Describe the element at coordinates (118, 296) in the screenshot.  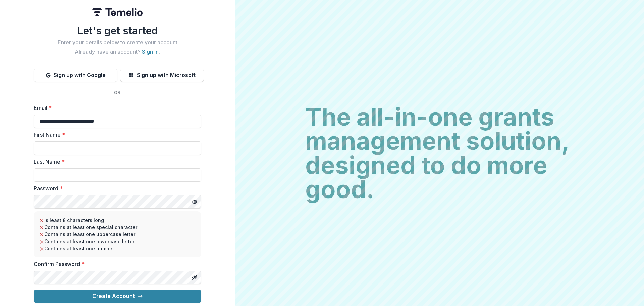
I see `button: Create Account` at that location.